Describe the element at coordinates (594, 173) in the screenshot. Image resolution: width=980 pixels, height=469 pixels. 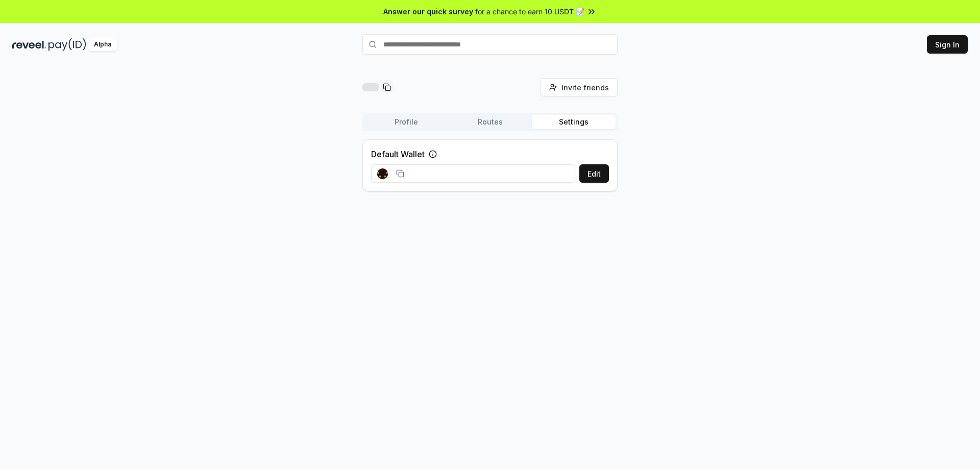
I see `button: Edit` at that location.